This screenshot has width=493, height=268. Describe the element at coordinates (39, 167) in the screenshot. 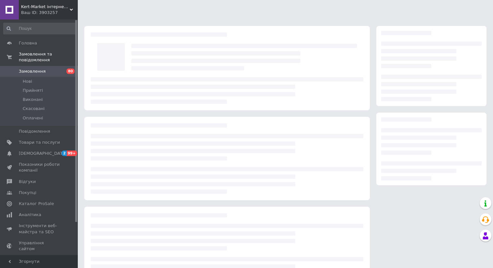

I see `span: Показники роботи компанії` at that location.